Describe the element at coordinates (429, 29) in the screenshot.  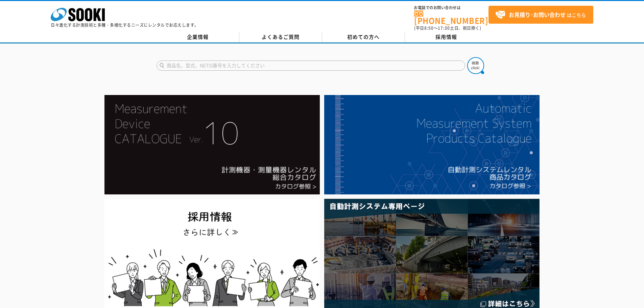
I see `span: 8:50` at that location.